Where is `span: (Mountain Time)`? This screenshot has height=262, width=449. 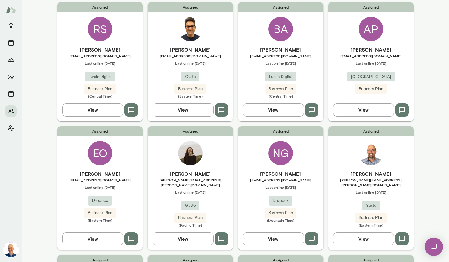
span: (Mountain Time) is located at coordinates (281, 220).